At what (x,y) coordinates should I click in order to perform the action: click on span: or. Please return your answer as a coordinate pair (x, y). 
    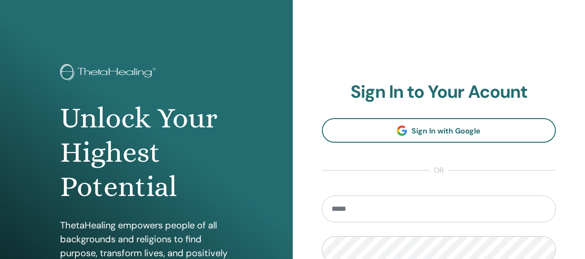
    Looking at the image, I should click on (439, 170).